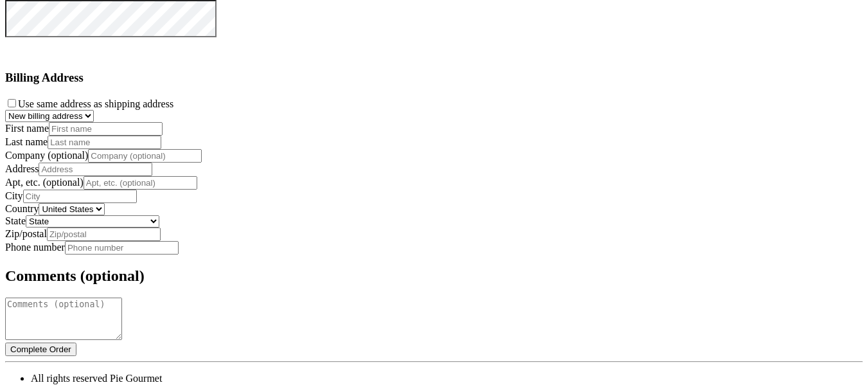 This screenshot has width=868, height=385. What do you see at coordinates (27, 128) in the screenshot?
I see `label: First name` at bounding box center [27, 128].